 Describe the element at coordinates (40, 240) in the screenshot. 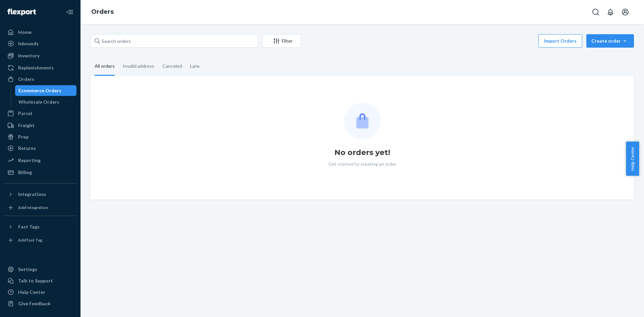

I see `a: Add Fast Tag` at that location.